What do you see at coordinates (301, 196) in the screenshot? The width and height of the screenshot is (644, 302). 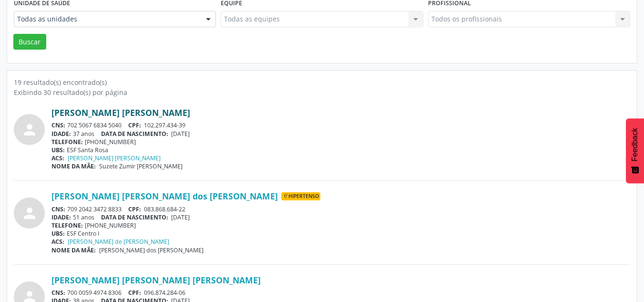 I see `span: Hipertenso` at bounding box center [301, 196].